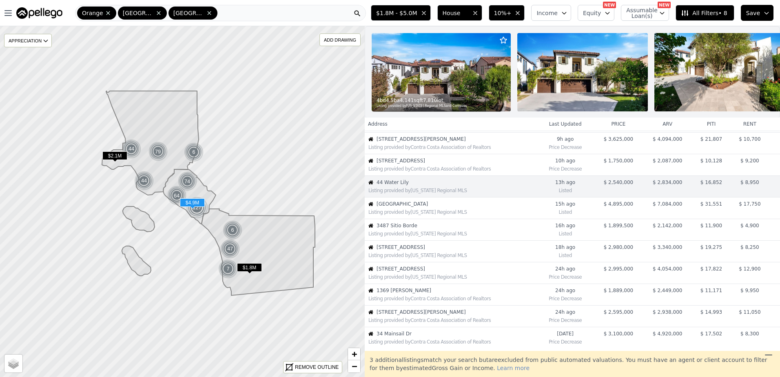 The width and height of the screenshot is (780, 377). I want to click on div: 3 additional listing s match your search but are excluded from public automated valuations. You m..., so click(572, 364).